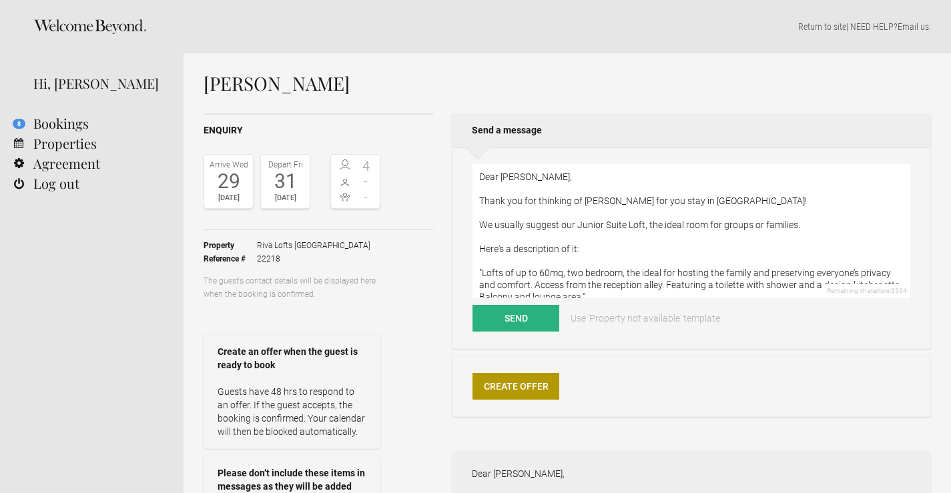  Describe the element at coordinates (366, 166) in the screenshot. I see `span: 4` at that location.